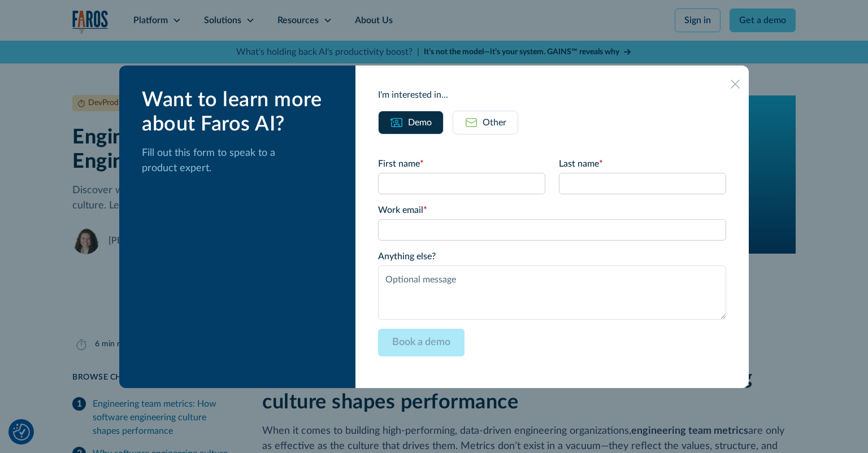 The image size is (868, 453). What do you see at coordinates (643, 164) in the screenshot?
I see `label: Last name` at bounding box center [643, 164].